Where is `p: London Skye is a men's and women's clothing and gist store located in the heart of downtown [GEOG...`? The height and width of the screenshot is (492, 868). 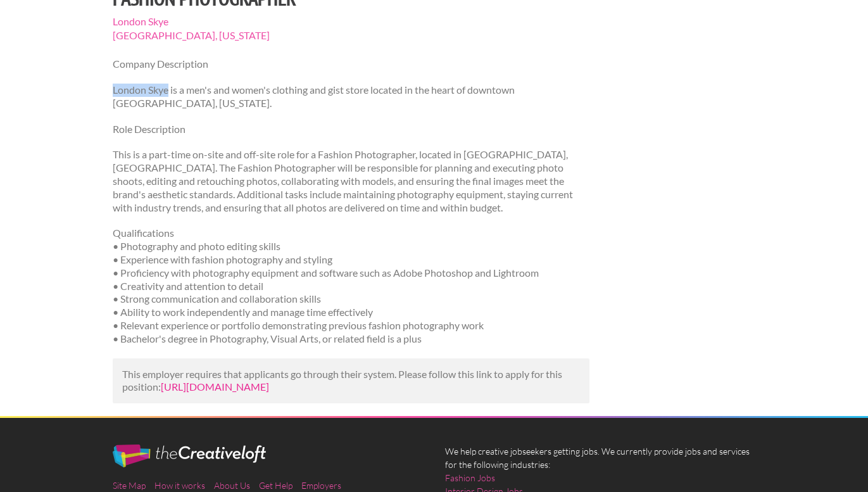
p: London Skye is a men's and women's clothing and gist store located in the heart of downtown [GEOG... is located at coordinates (351, 97).